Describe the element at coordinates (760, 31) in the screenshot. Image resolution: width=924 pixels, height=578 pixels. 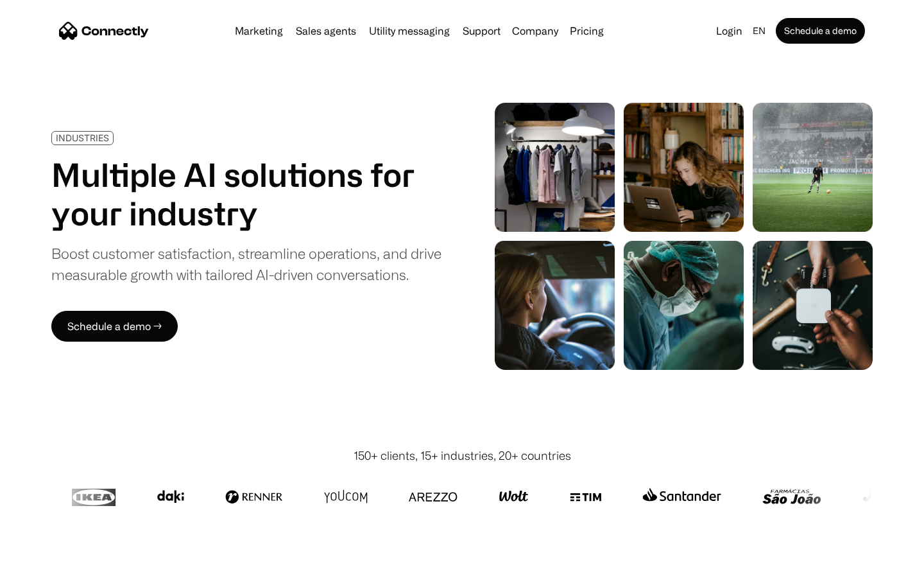
I see `div: en` at that location.